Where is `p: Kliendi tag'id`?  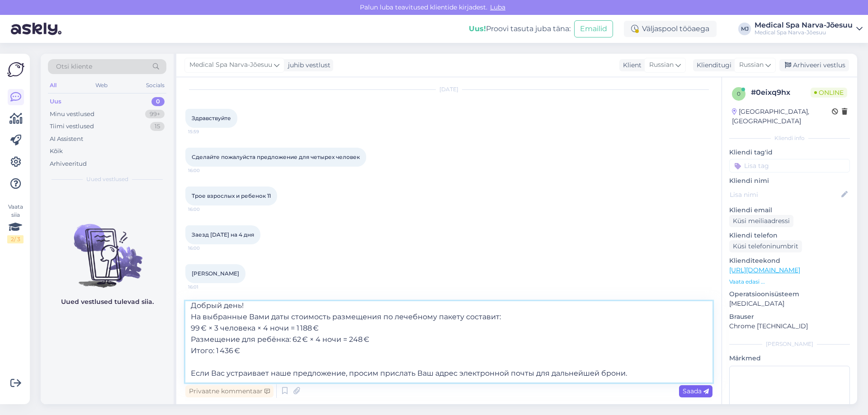
p: Kliendi tag'id is located at coordinates (789, 152).